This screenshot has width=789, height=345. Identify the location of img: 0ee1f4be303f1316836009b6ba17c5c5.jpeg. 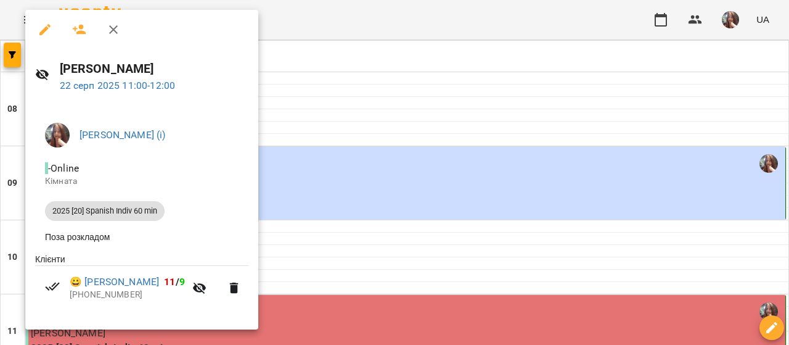
(57, 135).